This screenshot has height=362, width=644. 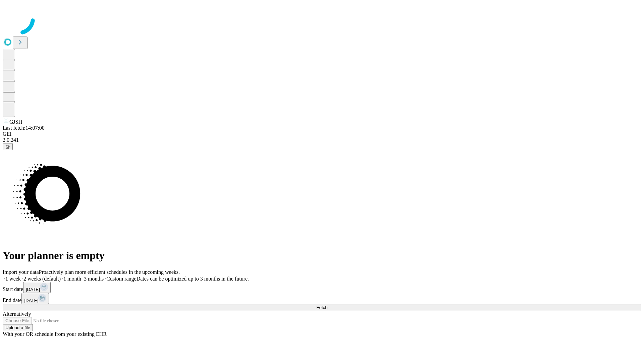 I want to click on span: 2 weeks (default), so click(x=42, y=279).